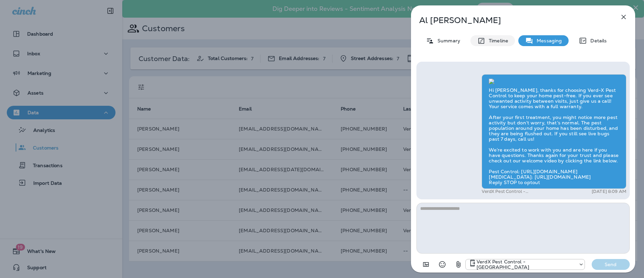 This screenshot has height=278, width=644. What do you see at coordinates (442, 264) in the screenshot?
I see `button: Select an emoji` at bounding box center [442, 264].